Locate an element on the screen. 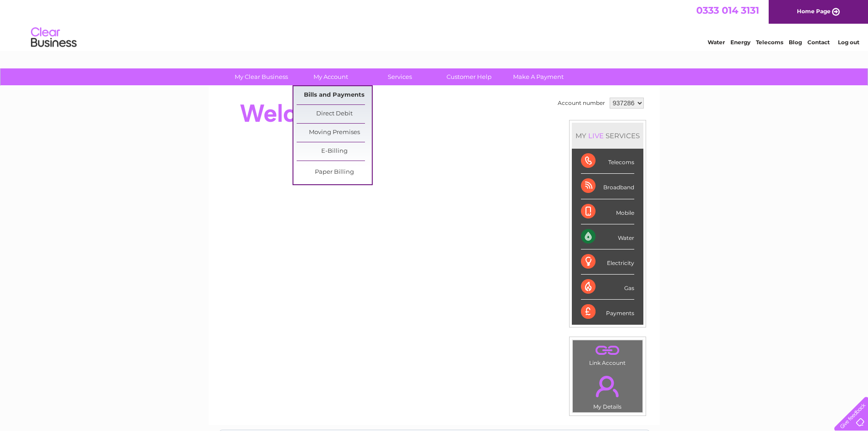 Image resolution: width=868 pixels, height=431 pixels. a: Customer Help is located at coordinates (469, 76).